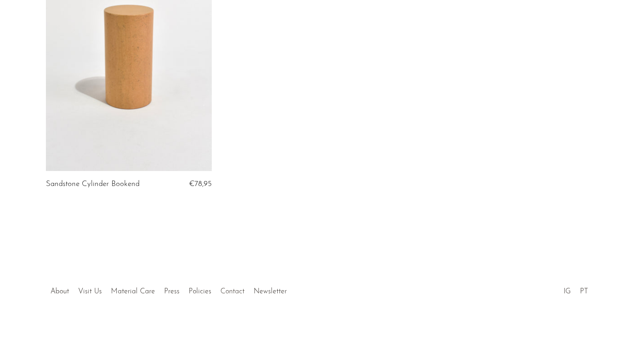 The height and width of the screenshot is (352, 644). What do you see at coordinates (93, 184) in the screenshot?
I see `a: Sandstone Cylinder Bookend` at bounding box center [93, 184].